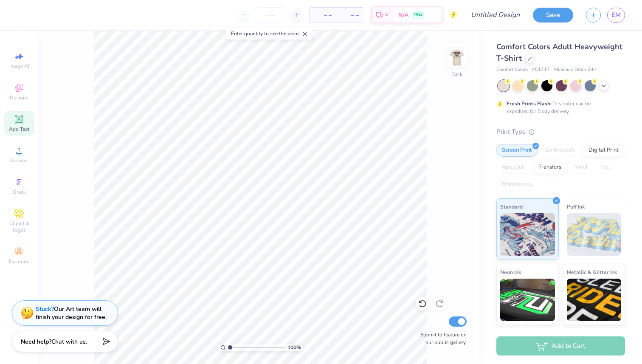 This screenshot has width=642, height=364. What do you see at coordinates (269, 34) in the screenshot?
I see `div: Enter quantity to see the price.` at bounding box center [269, 34].